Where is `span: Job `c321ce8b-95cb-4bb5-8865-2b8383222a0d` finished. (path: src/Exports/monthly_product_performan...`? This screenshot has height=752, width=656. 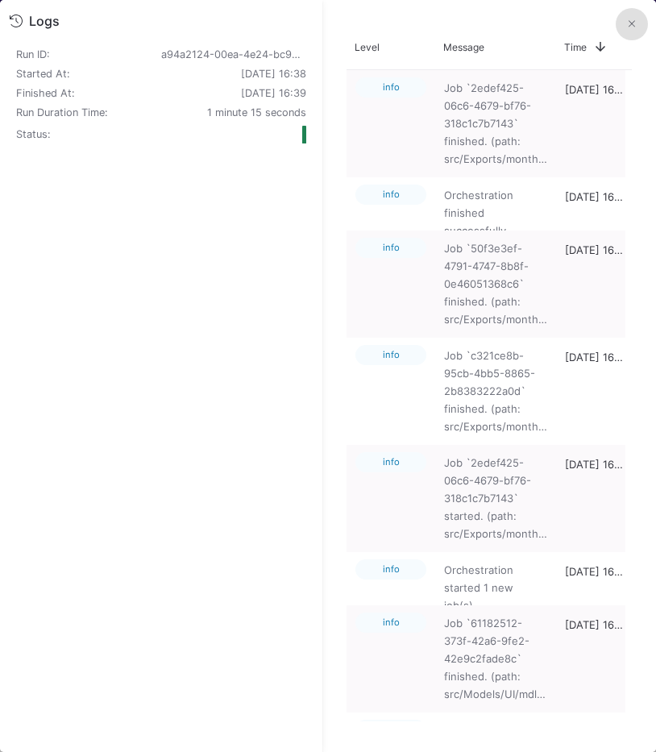
span: Job `c321ce8b-95cb-4bb5-8865-2b8383222a0d` finished. (path: src/Exports/monthly_product_performan... is located at coordinates (496, 391).